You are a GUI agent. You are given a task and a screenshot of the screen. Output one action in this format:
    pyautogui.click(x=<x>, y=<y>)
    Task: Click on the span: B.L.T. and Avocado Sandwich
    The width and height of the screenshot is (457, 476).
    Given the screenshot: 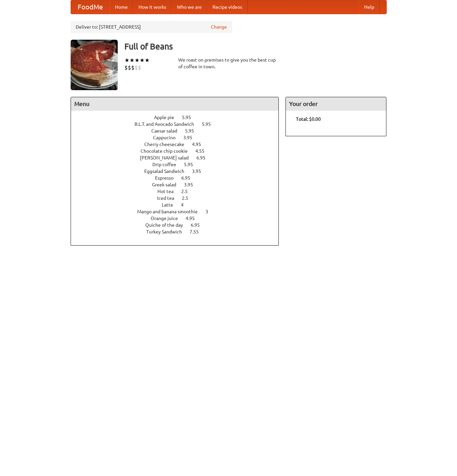 What is the action you would take?
    pyautogui.click(x=167, y=124)
    